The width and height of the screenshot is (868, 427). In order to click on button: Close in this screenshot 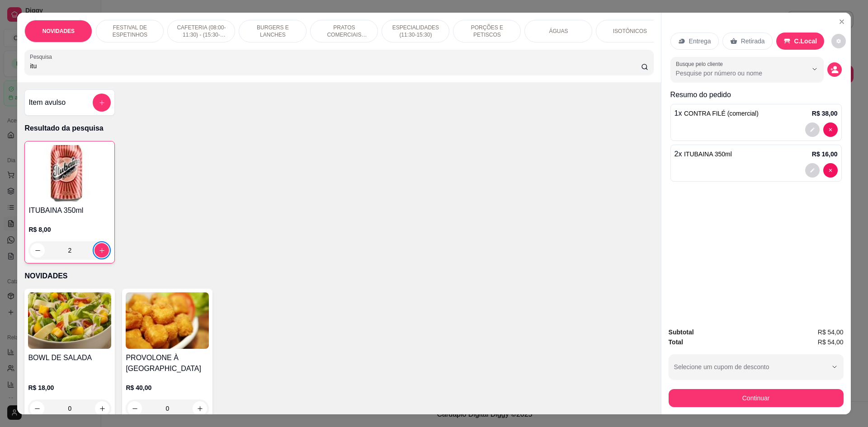, I will do `click(842, 21)`.